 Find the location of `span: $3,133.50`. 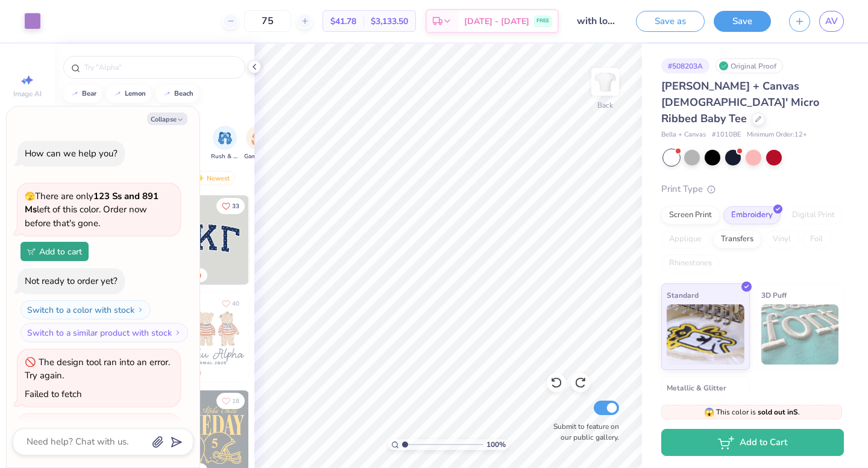

span: $3,133.50 is located at coordinates (389, 21).